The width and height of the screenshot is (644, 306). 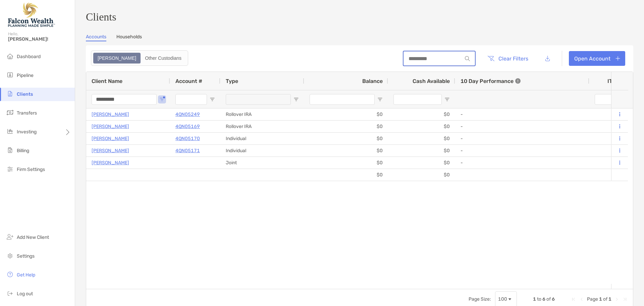 I want to click on input: Cash Available Filter Input, so click(x=417, y=99).